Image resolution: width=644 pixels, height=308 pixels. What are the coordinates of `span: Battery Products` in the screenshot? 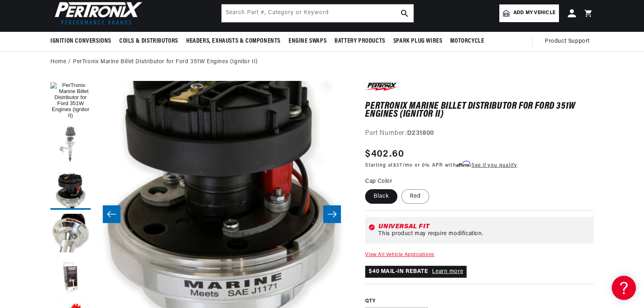 It's located at (360, 41).